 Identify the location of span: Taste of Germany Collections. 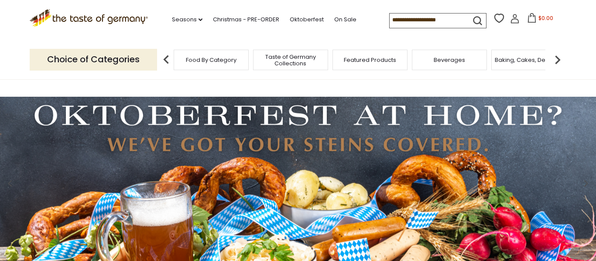
(291, 60).